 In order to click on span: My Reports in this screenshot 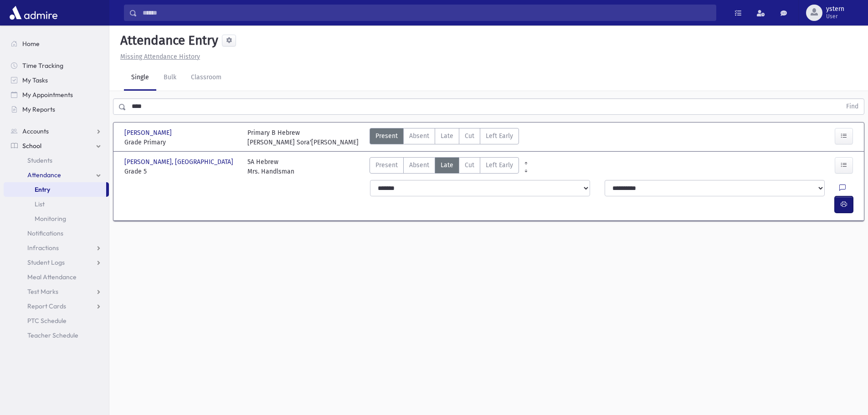, I will do `click(39, 109)`.